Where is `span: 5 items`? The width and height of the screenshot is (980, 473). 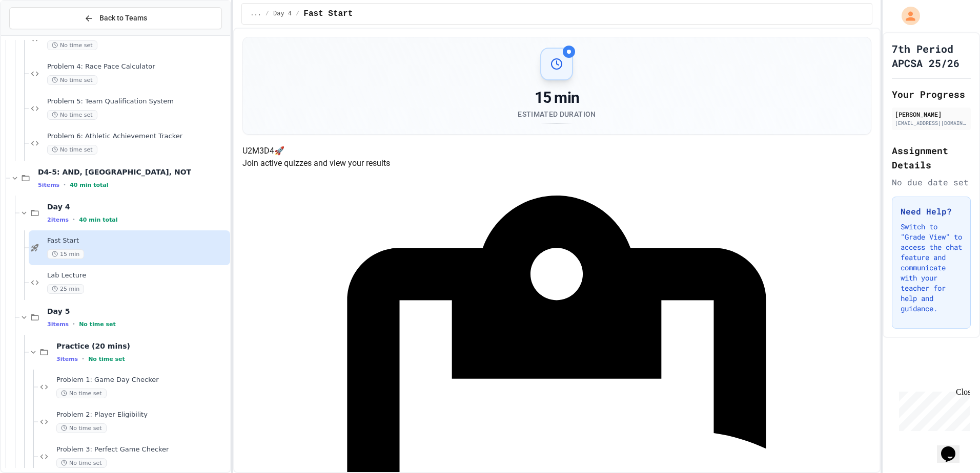 span: 5 items is located at coordinates (48, 185).